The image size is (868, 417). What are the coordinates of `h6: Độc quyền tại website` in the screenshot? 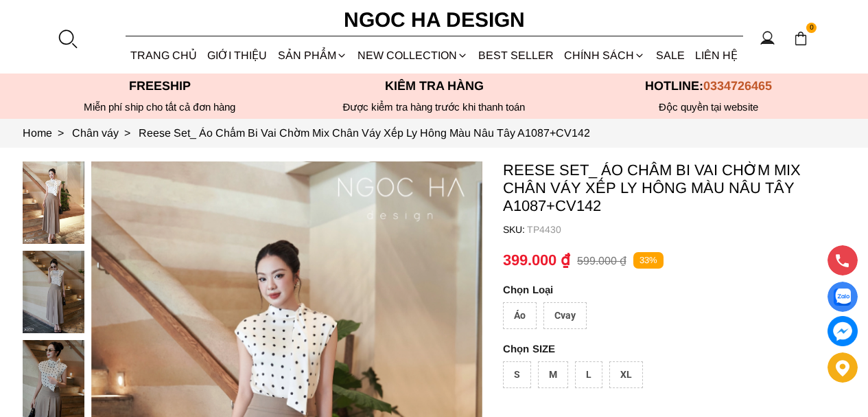 It's located at (709, 107).